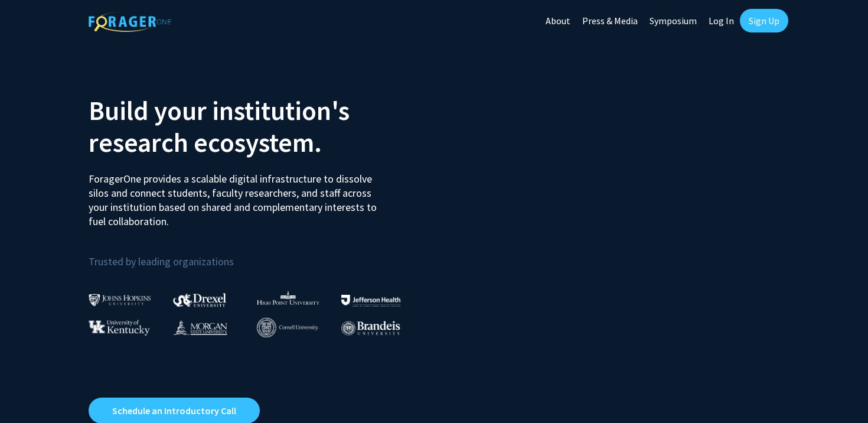  I want to click on img: Brandeis University, so click(371, 328).